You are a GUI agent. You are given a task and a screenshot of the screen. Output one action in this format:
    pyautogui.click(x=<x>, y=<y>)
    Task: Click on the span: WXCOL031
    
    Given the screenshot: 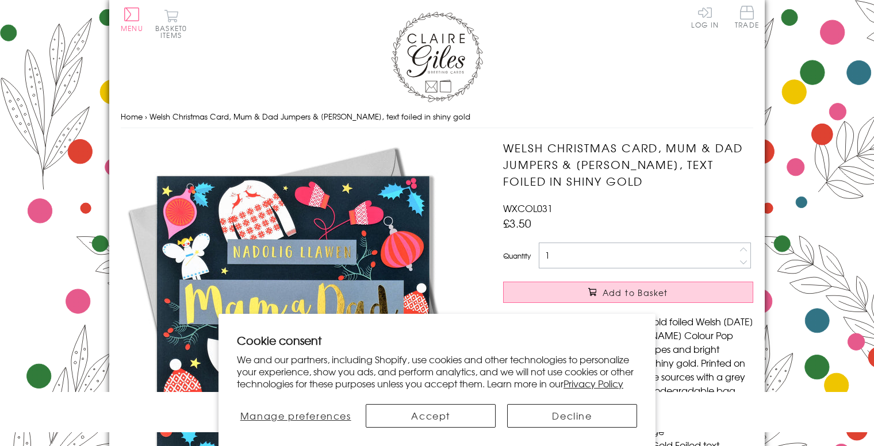 What is the action you would take?
    pyautogui.click(x=528, y=208)
    